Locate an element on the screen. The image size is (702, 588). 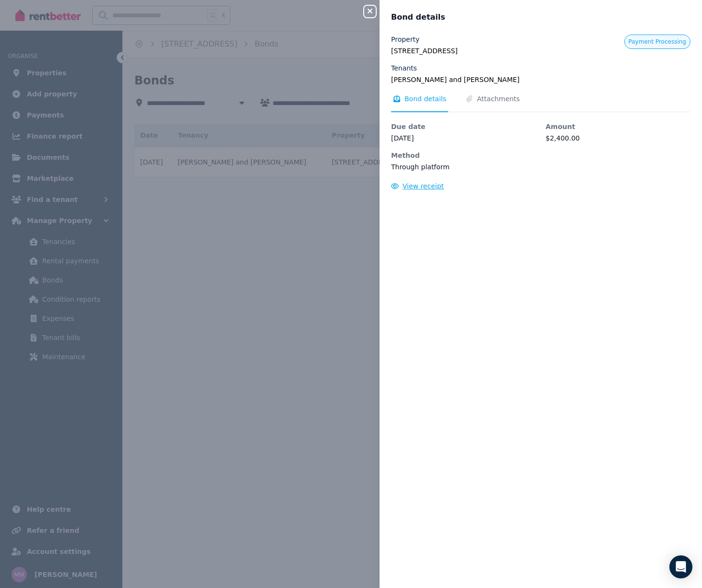
span: Payment Processing is located at coordinates (657, 42).